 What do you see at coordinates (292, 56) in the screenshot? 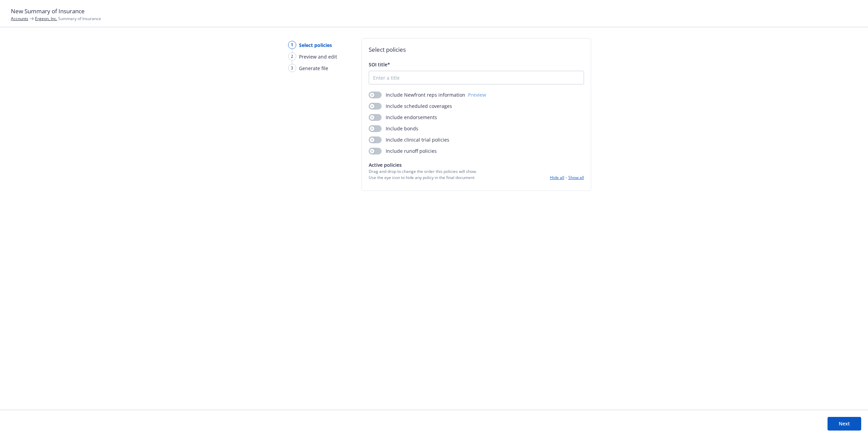
I see `div: 2` at bounding box center [292, 56].